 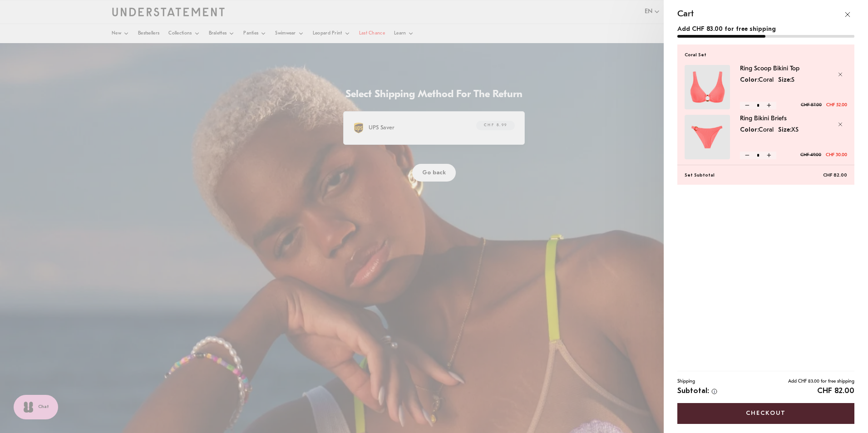 What do you see at coordinates (686, 382) in the screenshot?
I see `span: Shipping` at bounding box center [686, 382].